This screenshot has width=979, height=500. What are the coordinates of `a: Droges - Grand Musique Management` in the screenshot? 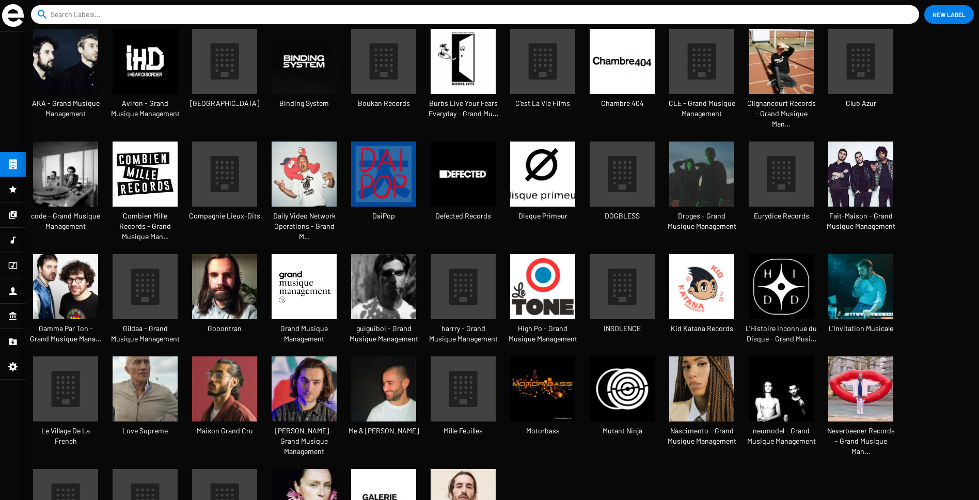 It's located at (702, 193).